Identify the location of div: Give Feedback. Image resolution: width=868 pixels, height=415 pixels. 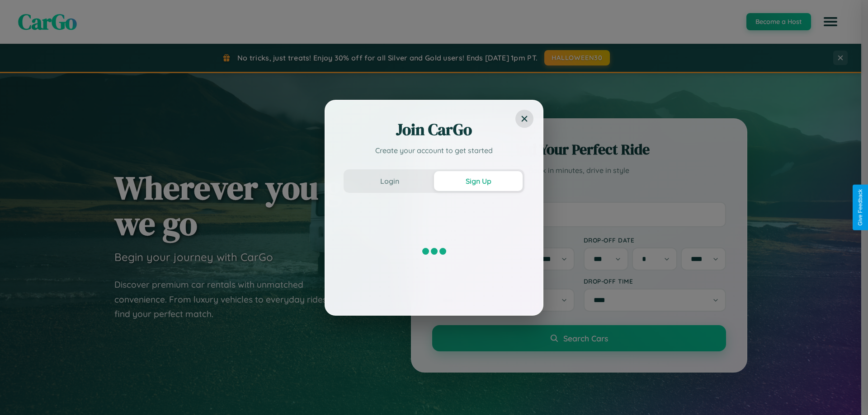
(860, 207).